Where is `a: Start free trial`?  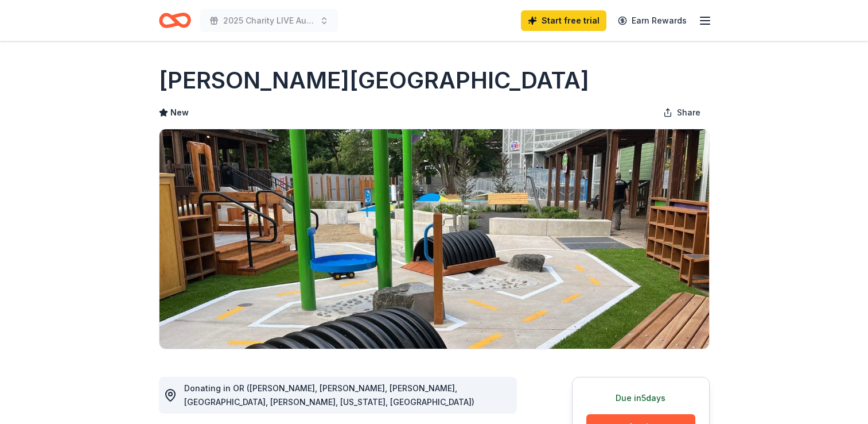
a: Start free trial is located at coordinates (564, 21).